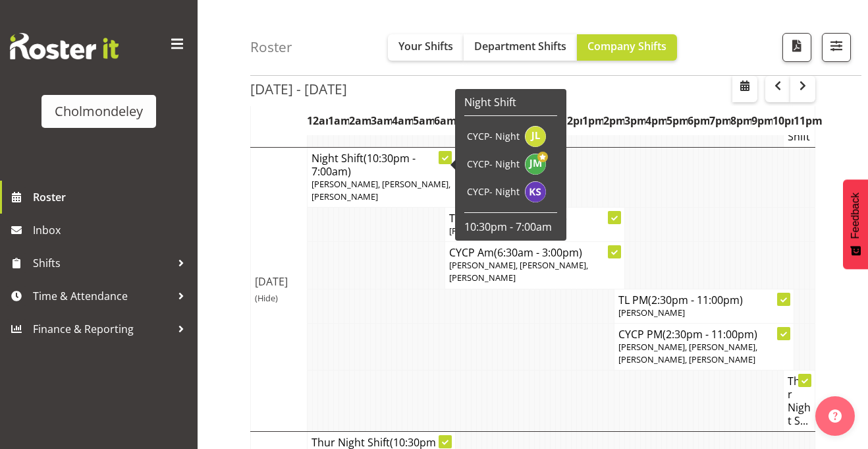 The width and height of the screenshot is (868, 449). What do you see at coordinates (112, 230) in the screenshot?
I see `span: Inbox` at bounding box center [112, 230].